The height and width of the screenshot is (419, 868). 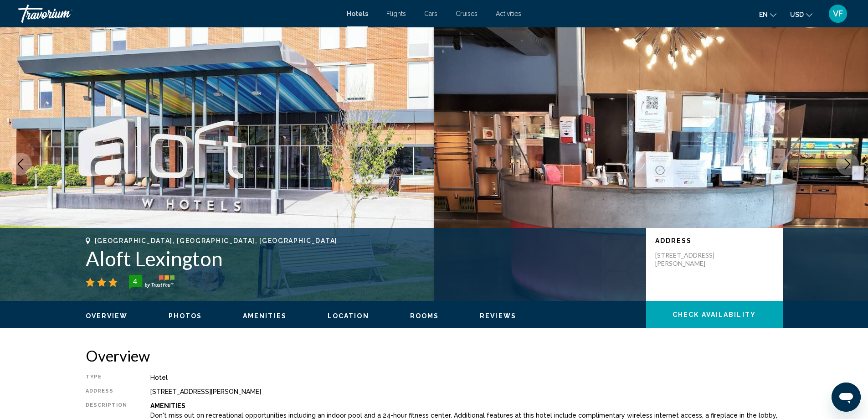 I want to click on h2: Overview, so click(x=434, y=355).